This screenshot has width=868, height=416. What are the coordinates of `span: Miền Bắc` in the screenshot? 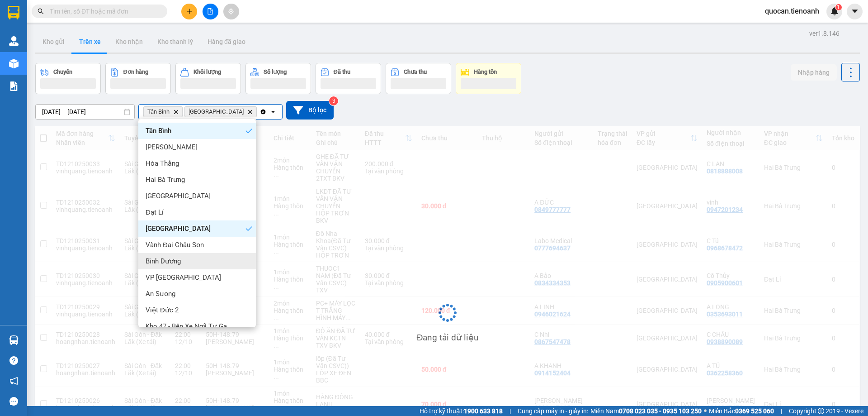 It's located at (741, 411).